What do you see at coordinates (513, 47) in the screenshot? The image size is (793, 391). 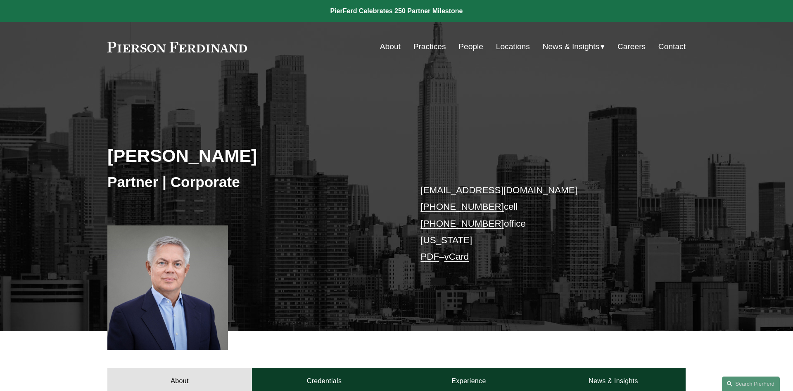 I see `a: Locations` at bounding box center [513, 47].